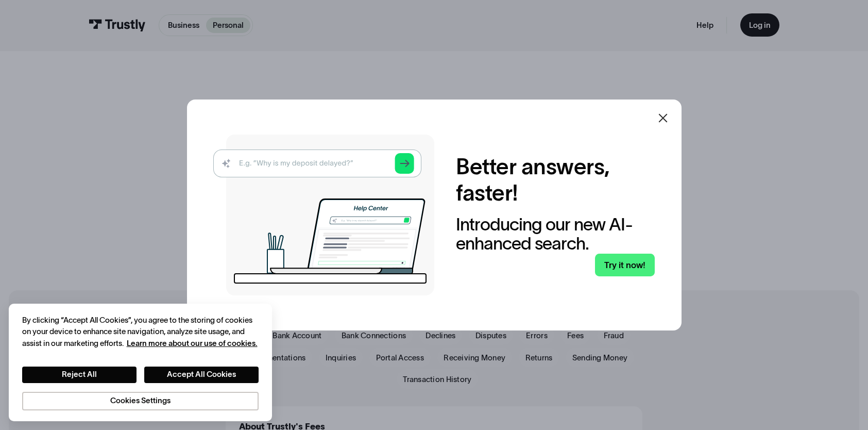 The image size is (868, 430). What do you see at coordinates (140, 362) in the screenshot?
I see `div: Cookie banner` at bounding box center [140, 362].